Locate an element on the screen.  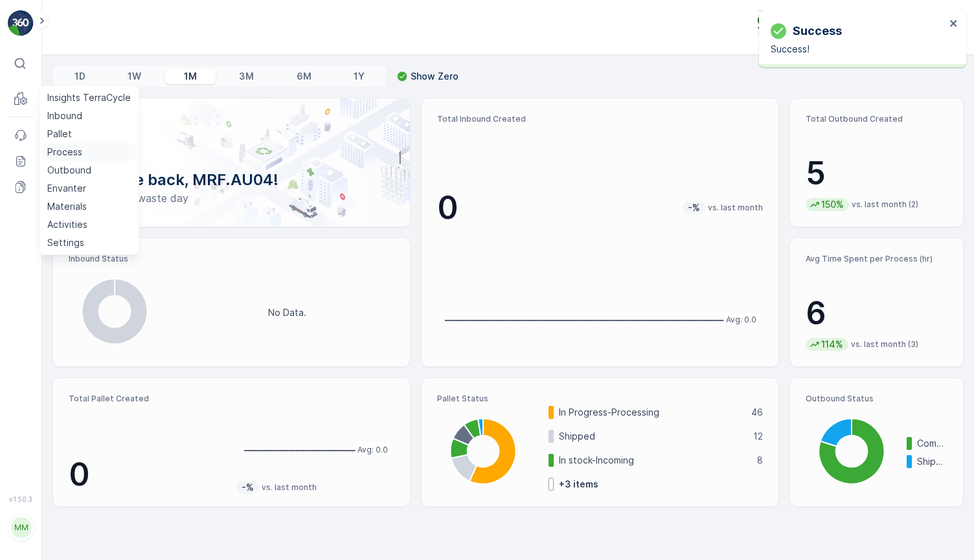
p: Outbound Status is located at coordinates (876, 399).